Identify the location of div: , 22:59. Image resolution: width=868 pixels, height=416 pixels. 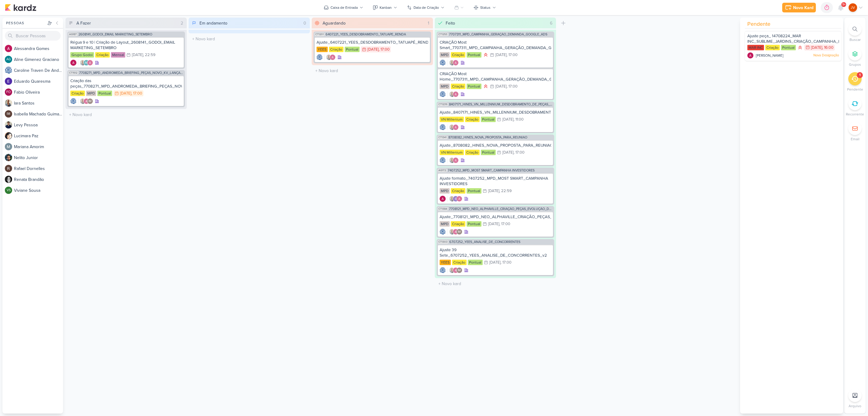
(505, 191).